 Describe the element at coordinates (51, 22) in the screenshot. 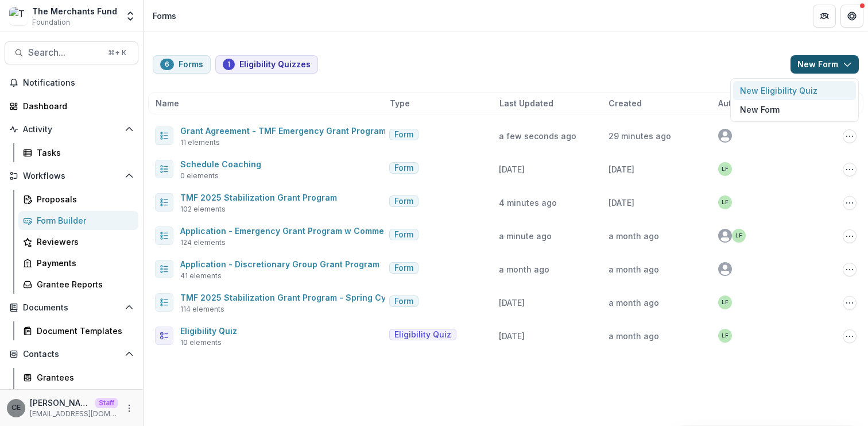

I see `span: Foundation` at that location.